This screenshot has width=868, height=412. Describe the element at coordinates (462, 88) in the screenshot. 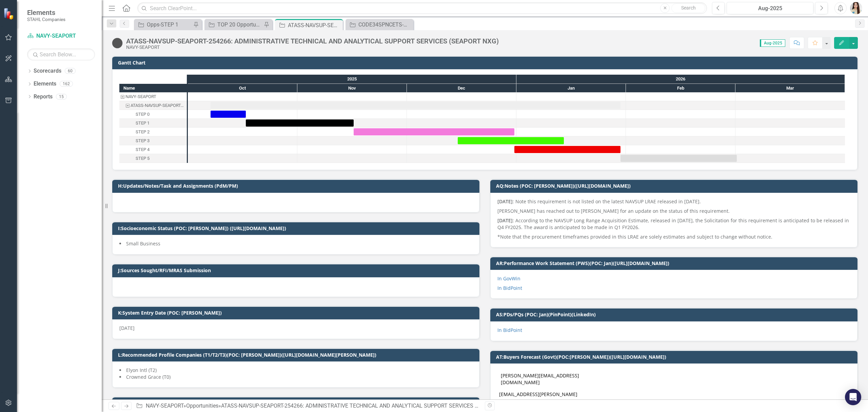

I see `div: Dec` at that location.